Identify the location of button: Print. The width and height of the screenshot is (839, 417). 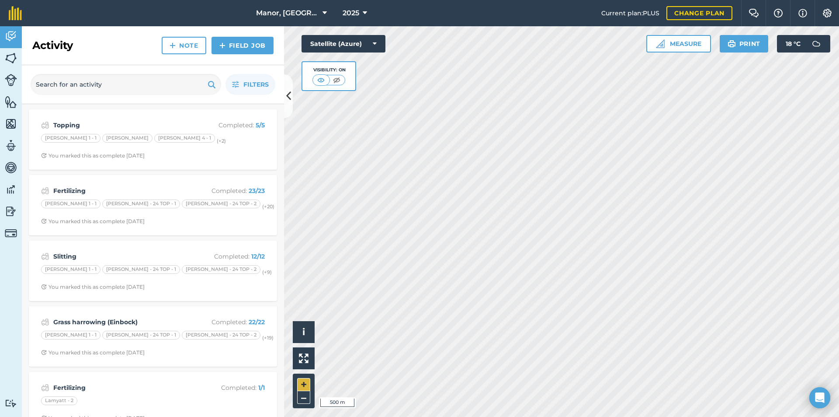
(745, 44).